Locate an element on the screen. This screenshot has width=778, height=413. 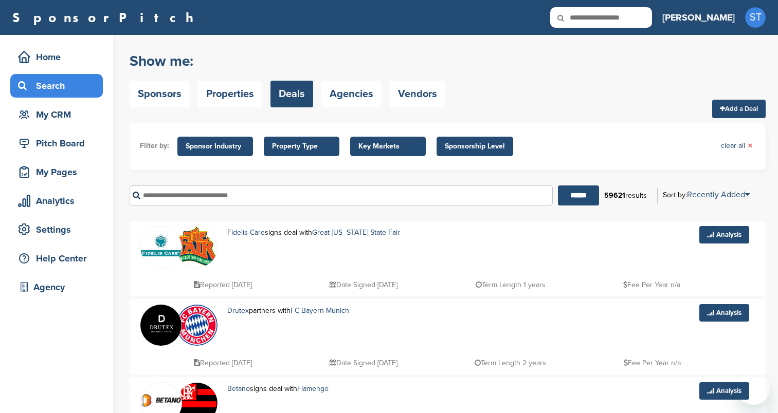
p: Term Length 1 years is located at coordinates (511, 285).